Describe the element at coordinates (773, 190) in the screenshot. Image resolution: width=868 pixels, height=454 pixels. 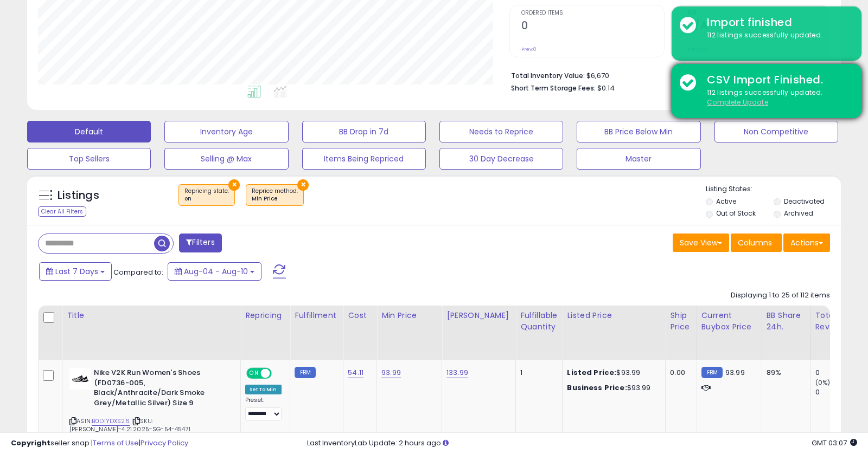
I see `p: Listing States:` at that location.